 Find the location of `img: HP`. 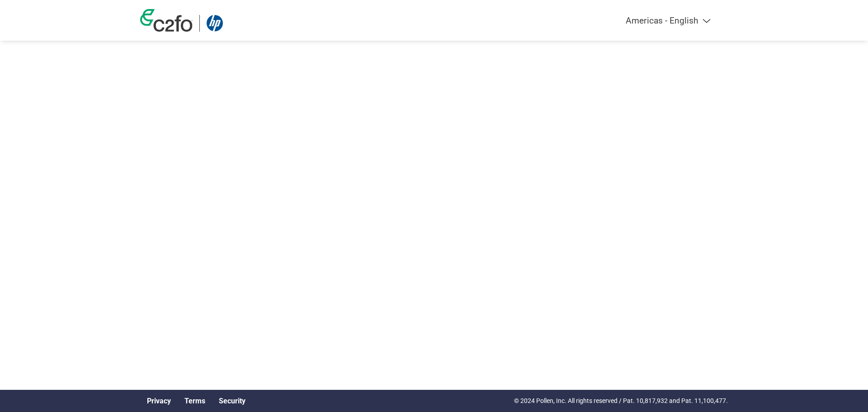

img: HP is located at coordinates (215, 23).